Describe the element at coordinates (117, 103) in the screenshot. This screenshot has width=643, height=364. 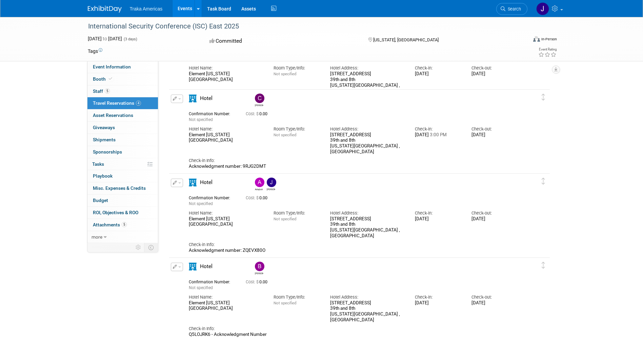
I see `span: Travel Reservations` at that location.